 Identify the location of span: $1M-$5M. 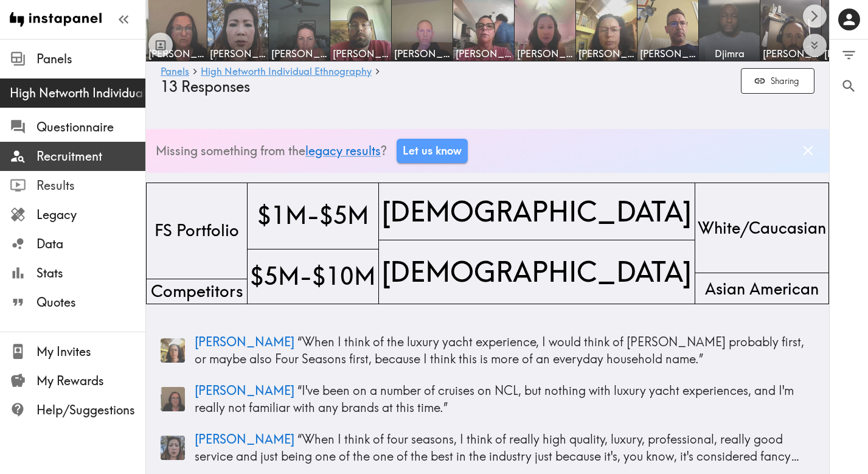
(314, 216).